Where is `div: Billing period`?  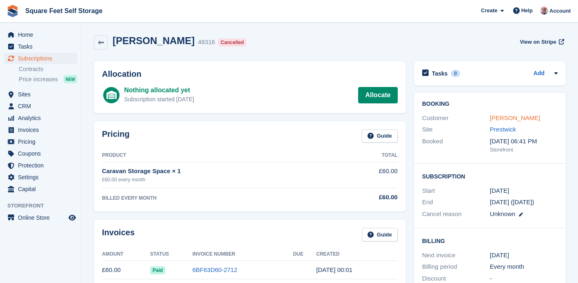 div: Billing period is located at coordinates (456, 266).